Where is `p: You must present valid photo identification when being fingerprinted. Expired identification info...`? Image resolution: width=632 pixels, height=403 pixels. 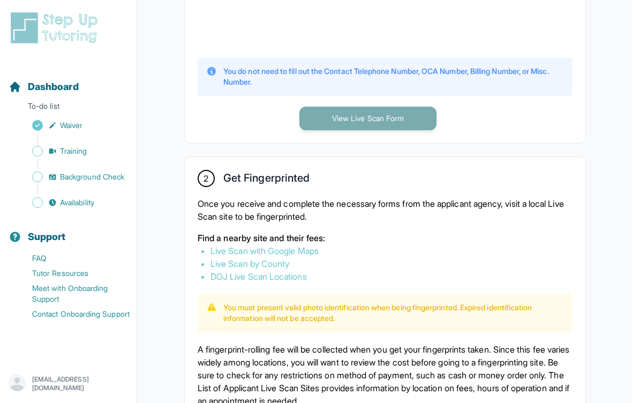
p: You must present valid photo identification when being fingerprinted. Expired identification info... is located at coordinates (394, 313).